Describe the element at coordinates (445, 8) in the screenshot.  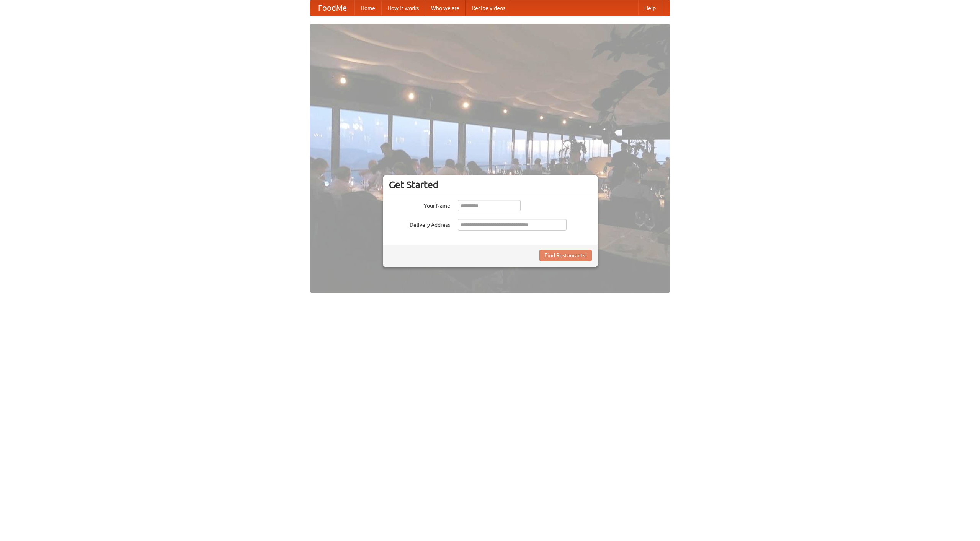
I see `a: Who we are` at that location.